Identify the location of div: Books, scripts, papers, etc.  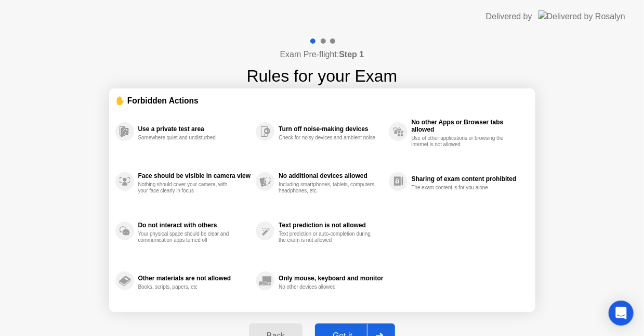
(187, 287).